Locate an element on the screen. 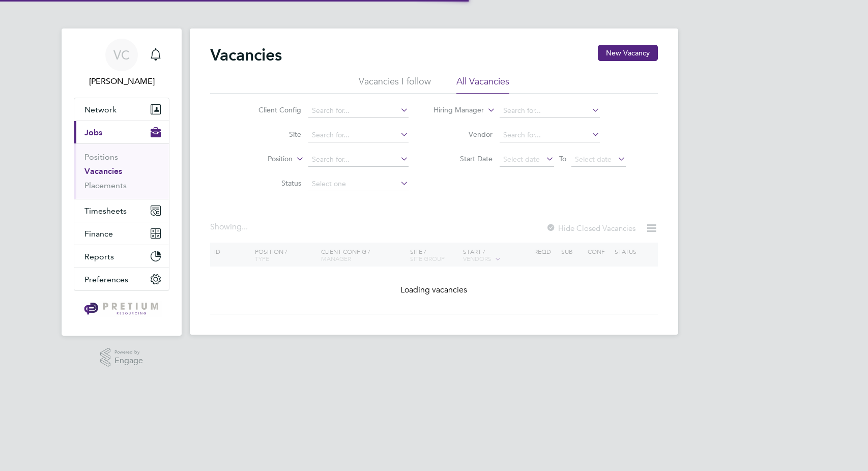  span: Reports is located at coordinates (99, 256).